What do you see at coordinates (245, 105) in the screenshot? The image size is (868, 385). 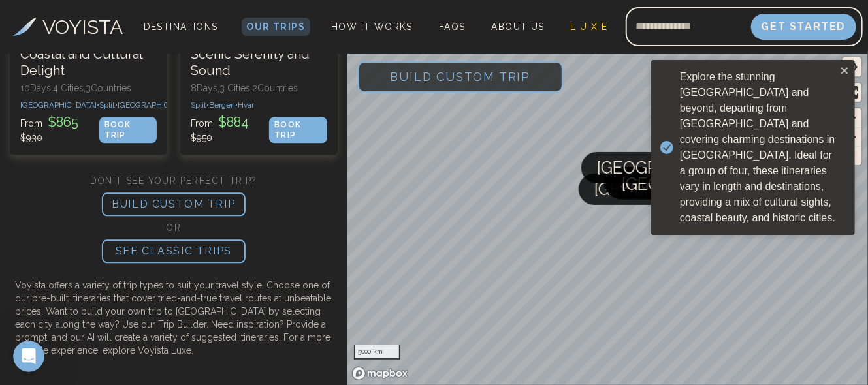 I see `span: Hvar` at bounding box center [245, 105].